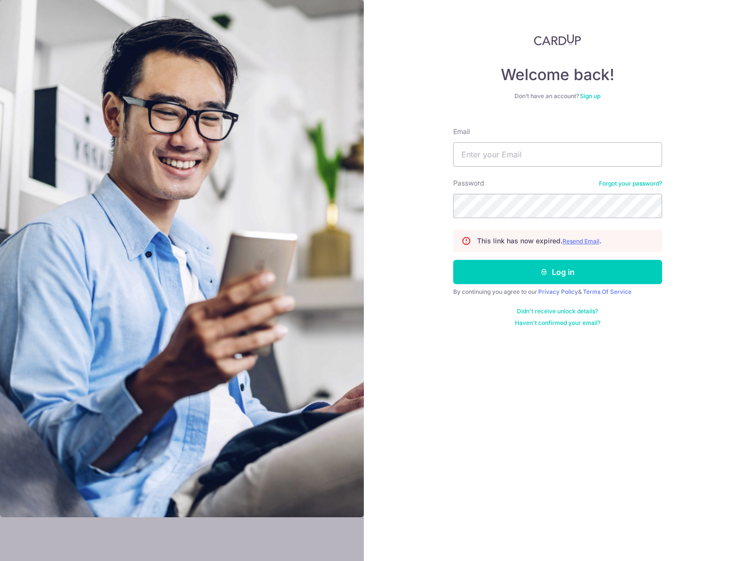 The image size is (751, 561). Describe the element at coordinates (461, 132) in the screenshot. I see `label: Email` at that location.